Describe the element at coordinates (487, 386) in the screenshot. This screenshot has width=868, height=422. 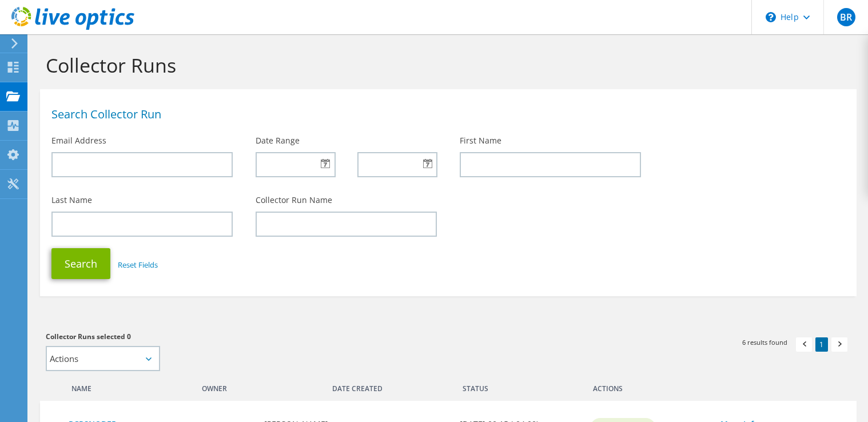
I see `div: Status` at that location.